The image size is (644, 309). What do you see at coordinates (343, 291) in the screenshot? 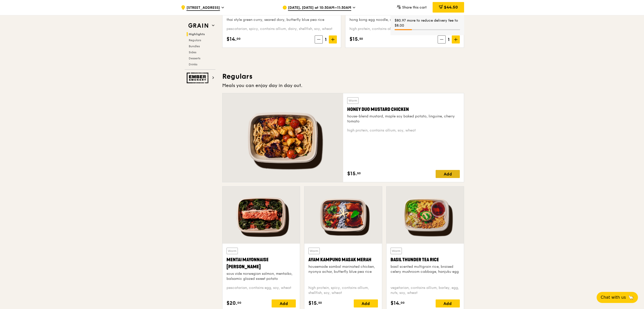
I see `div: high protein, spicy, contains allium, shellfish, soy, wheat` at bounding box center [343, 291].